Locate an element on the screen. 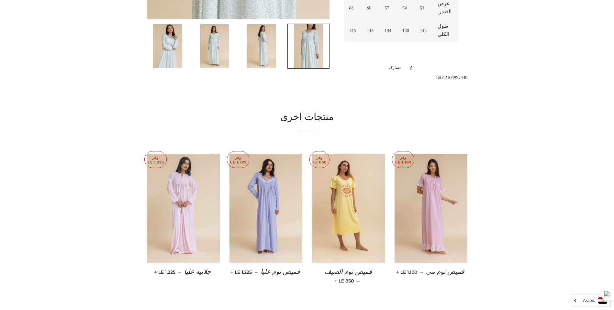 The width and height of the screenshot is (614, 310). span: LE 850 is located at coordinates (345, 281).